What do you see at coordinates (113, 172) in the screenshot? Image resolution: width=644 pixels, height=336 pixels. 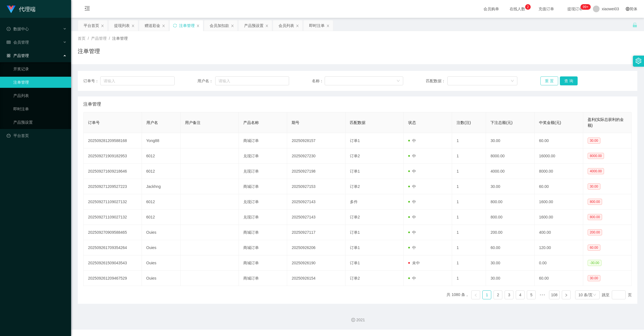 I see `td: 202509271609218646` at bounding box center [113, 172].